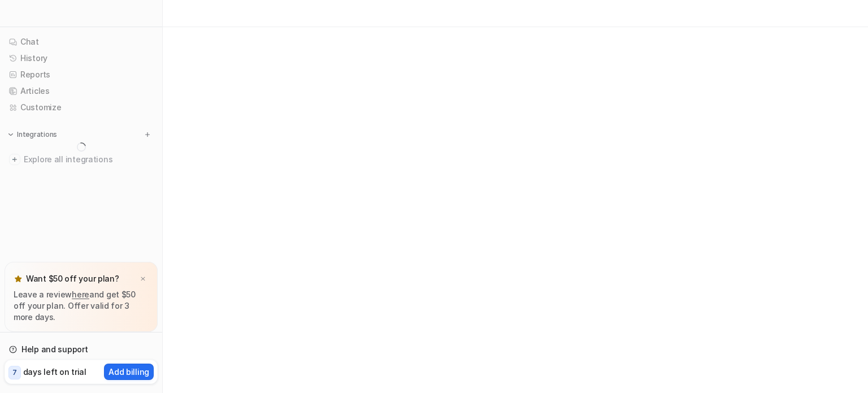 The width and height of the screenshot is (868, 393). What do you see at coordinates (37, 134) in the screenshot?
I see `p: Integrations` at bounding box center [37, 134].